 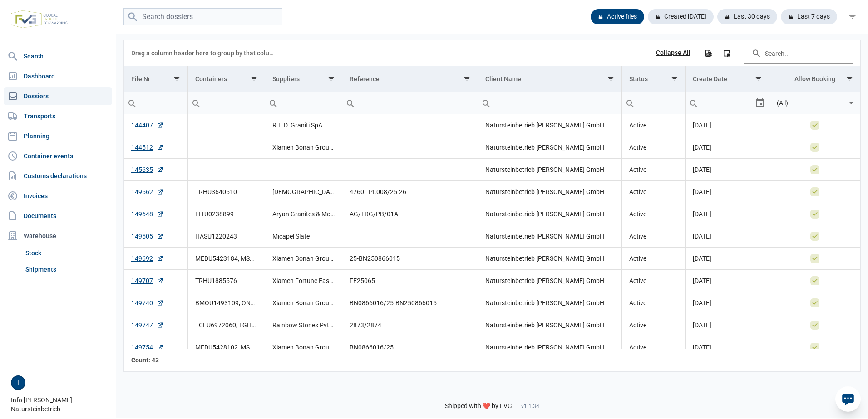 What do you see at coordinates (303, 125) in the screenshot?
I see `td: R.E.D. Graniti SpA` at bounding box center [303, 125].